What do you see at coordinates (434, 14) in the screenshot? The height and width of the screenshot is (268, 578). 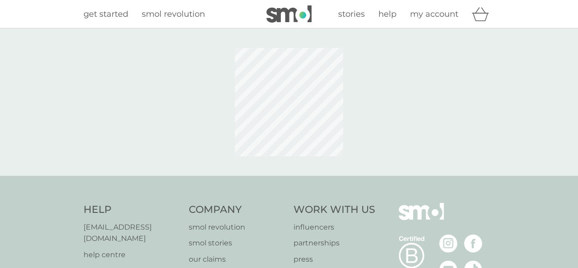 I see `span: my account` at bounding box center [434, 14].